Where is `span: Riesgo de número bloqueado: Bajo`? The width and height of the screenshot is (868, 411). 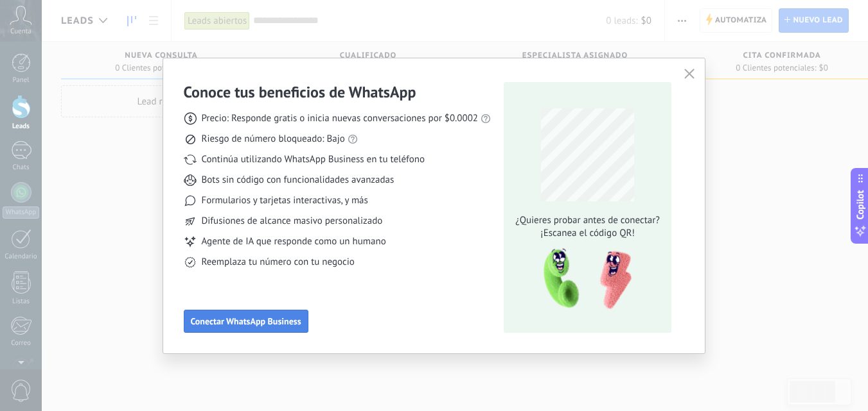
span: Riesgo de número bloqueado: Bajo is located at coordinates (273, 140).